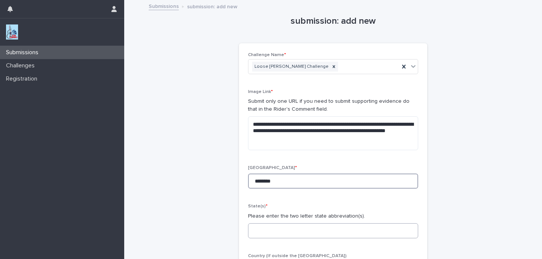 The image size is (542, 259). I want to click on p: Please enter the two letter state abbreviation(s)., so click(333, 216).